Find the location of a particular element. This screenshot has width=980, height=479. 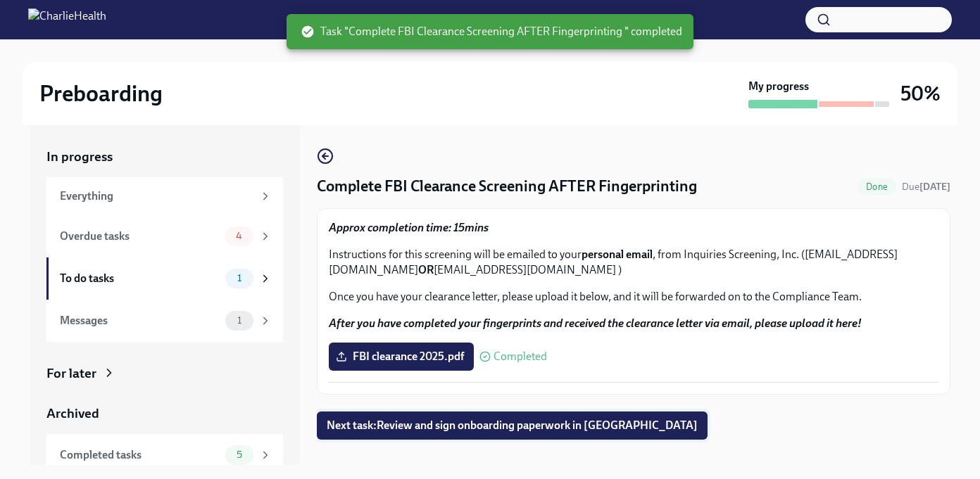

div: Messages is located at coordinates (139, 320).